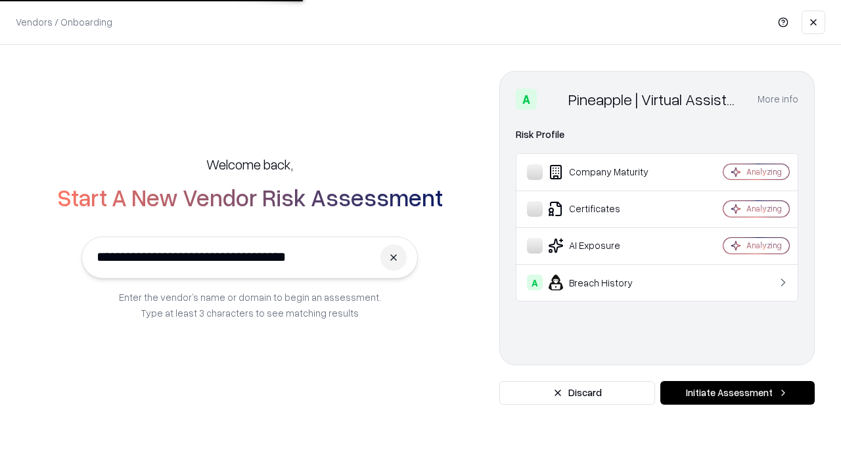 This screenshot has height=473, width=841. I want to click on div: Breach History, so click(605, 283).